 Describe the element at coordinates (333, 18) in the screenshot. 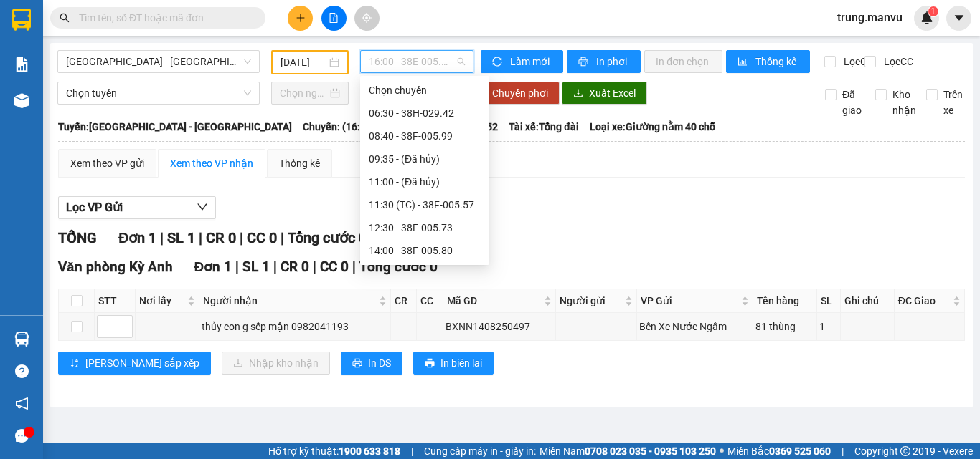

I see `button: file-add` at that location.